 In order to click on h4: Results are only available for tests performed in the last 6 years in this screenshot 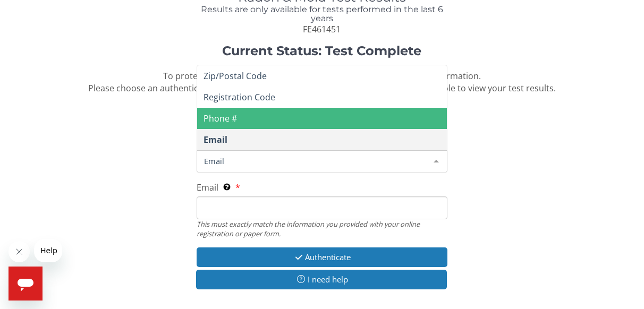, I will do `click(322, 13)`.